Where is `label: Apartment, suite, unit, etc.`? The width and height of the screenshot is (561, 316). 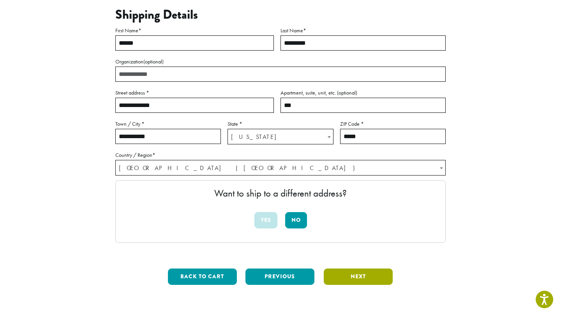 label: Apartment, suite, unit, etc. is located at coordinates (363, 93).